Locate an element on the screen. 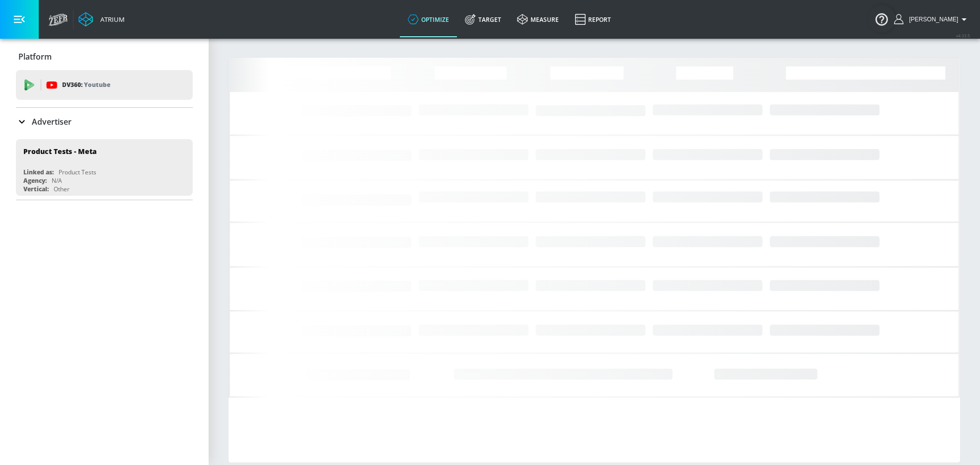 The height and width of the screenshot is (465, 980). span: v 4.33.5 is located at coordinates (963, 35).